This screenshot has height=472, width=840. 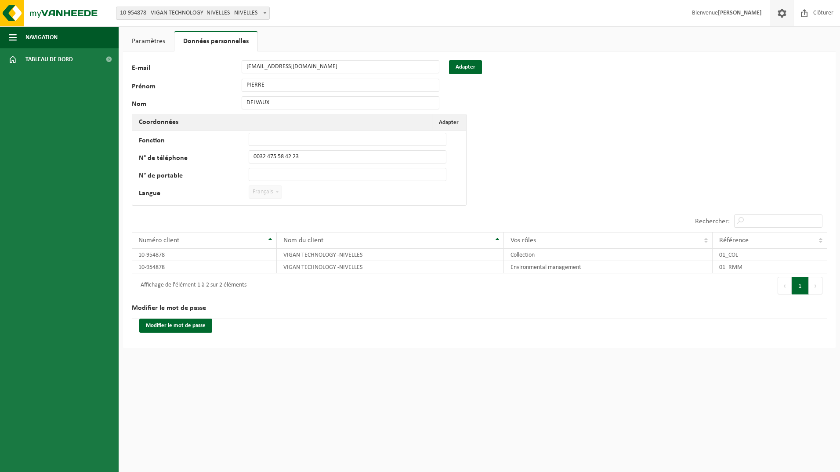 What do you see at coordinates (194, 159) in the screenshot?
I see `label: N° de téléphone` at bounding box center [194, 159].